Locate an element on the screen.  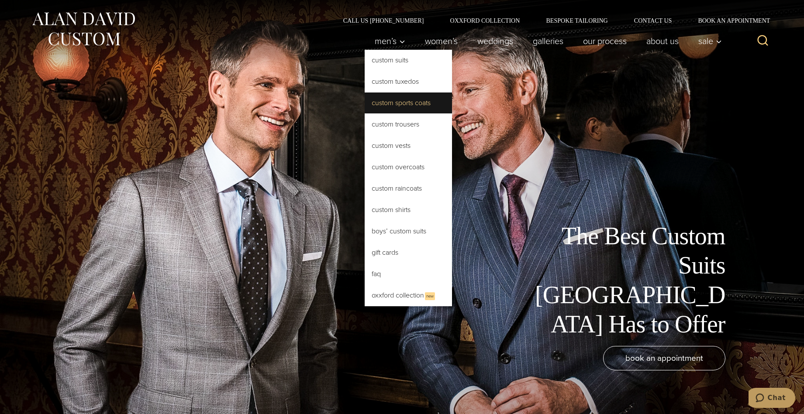
a: Contact Us is located at coordinates (653, 21).